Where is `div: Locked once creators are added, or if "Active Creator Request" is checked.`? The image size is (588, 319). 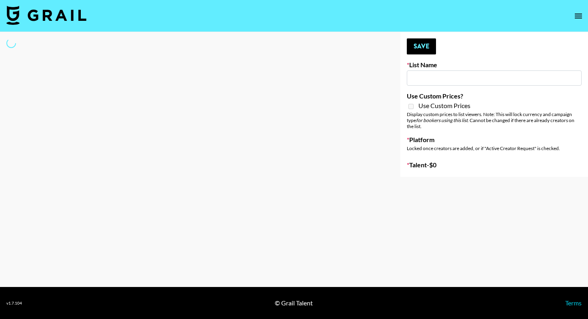
div: Locked once creators are added, or if "Active Creator Request" is checked. is located at coordinates (494, 148).